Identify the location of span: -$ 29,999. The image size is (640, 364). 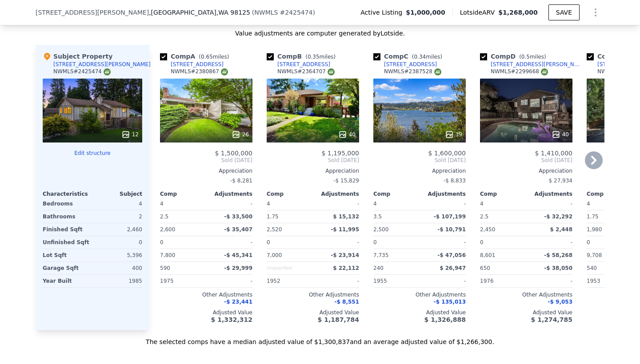
(238, 268).